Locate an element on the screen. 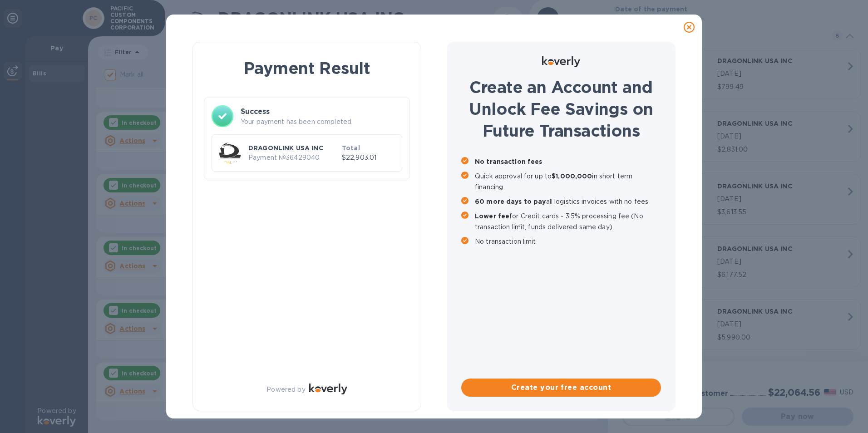 The image size is (868, 433). b: $1,000,000 is located at coordinates (572, 176).